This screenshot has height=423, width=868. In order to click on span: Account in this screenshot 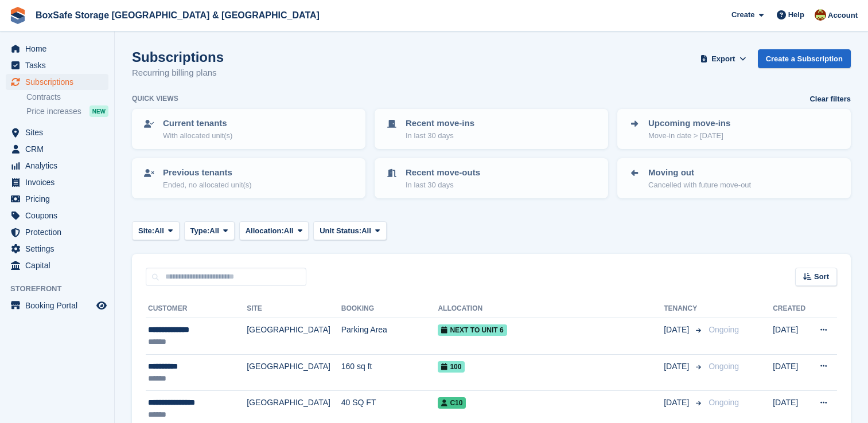, I will do `click(843, 16)`.